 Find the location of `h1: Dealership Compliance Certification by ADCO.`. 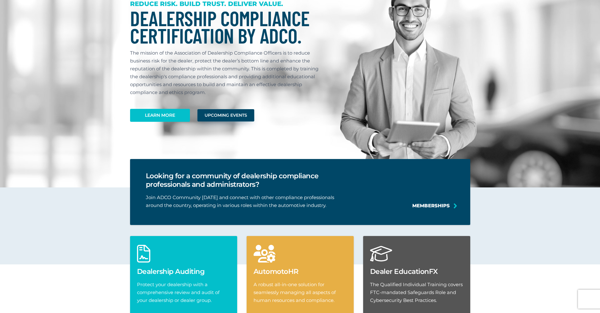

h1: Dealership Compliance Certification by ADCO. is located at coordinates (228, 27).